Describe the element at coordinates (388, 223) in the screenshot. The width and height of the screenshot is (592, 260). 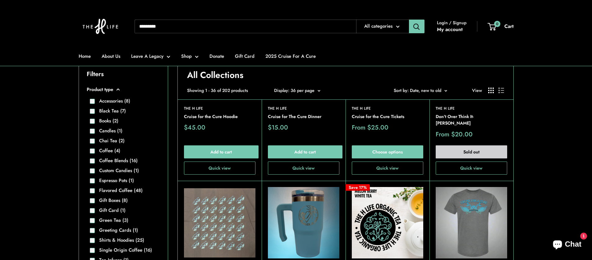
I see `img: Melonberry White` at that location.